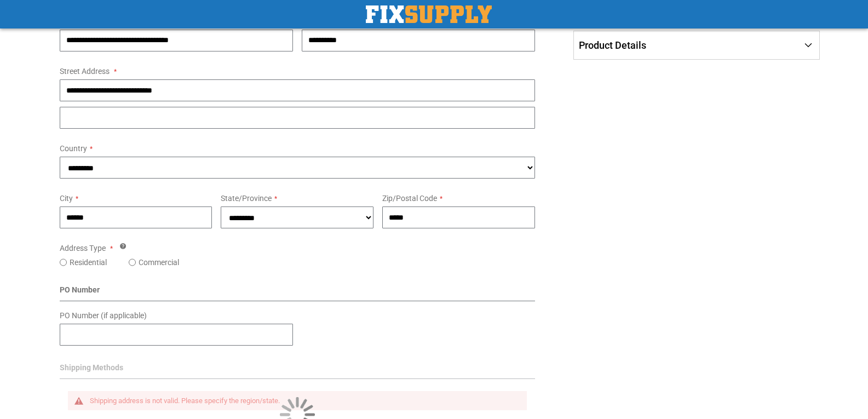  I want to click on span: Country, so click(74, 148).